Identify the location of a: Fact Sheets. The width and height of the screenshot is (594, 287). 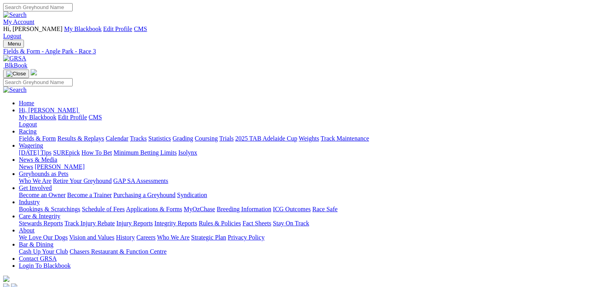
(257, 223).